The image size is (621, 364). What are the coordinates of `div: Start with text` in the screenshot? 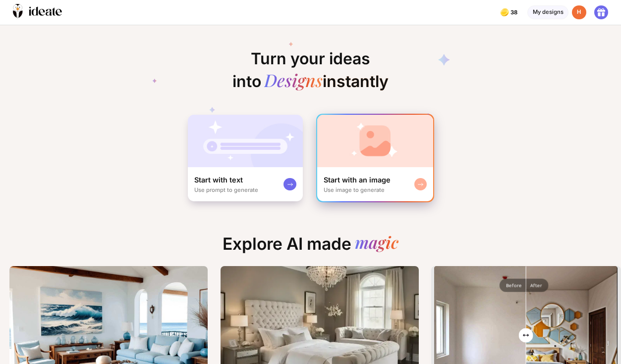 It's located at (219, 180).